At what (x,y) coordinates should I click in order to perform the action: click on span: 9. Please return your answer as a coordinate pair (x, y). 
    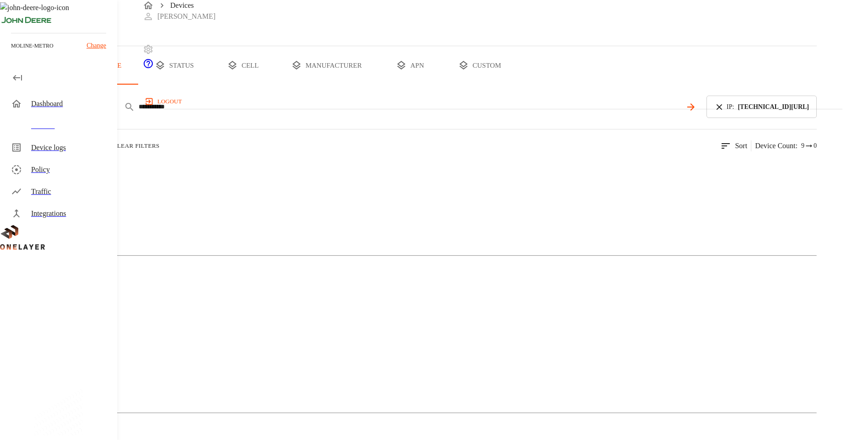
    Looking at the image, I should click on (802, 146).